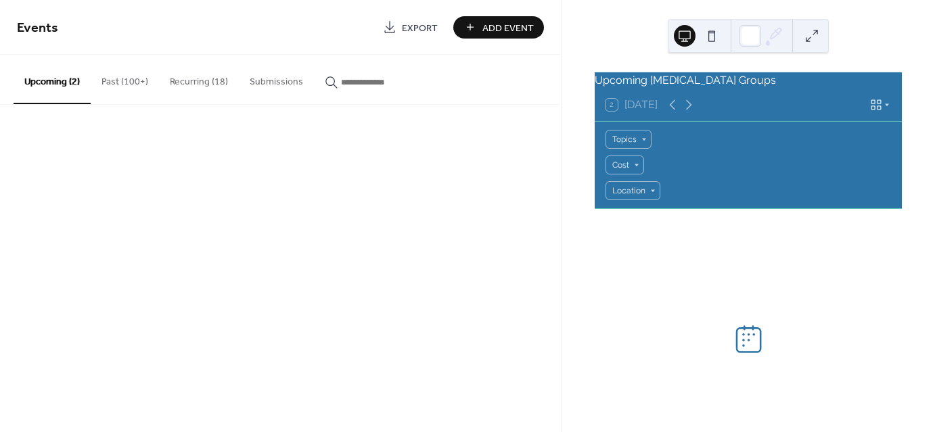  Describe the element at coordinates (419, 28) in the screenshot. I see `span: Export` at that location.